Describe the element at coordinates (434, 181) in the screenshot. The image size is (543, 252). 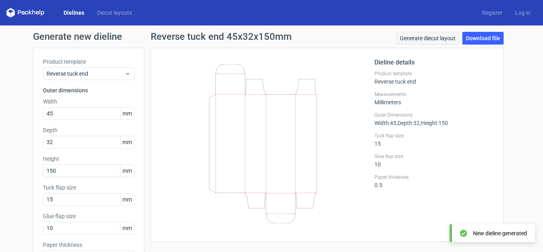
I see `div: 0.5` at that location.